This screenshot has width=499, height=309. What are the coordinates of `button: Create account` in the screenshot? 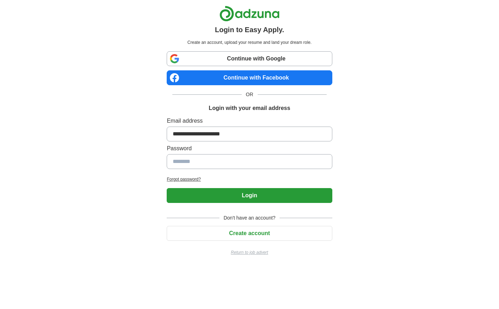 It's located at (249, 234).